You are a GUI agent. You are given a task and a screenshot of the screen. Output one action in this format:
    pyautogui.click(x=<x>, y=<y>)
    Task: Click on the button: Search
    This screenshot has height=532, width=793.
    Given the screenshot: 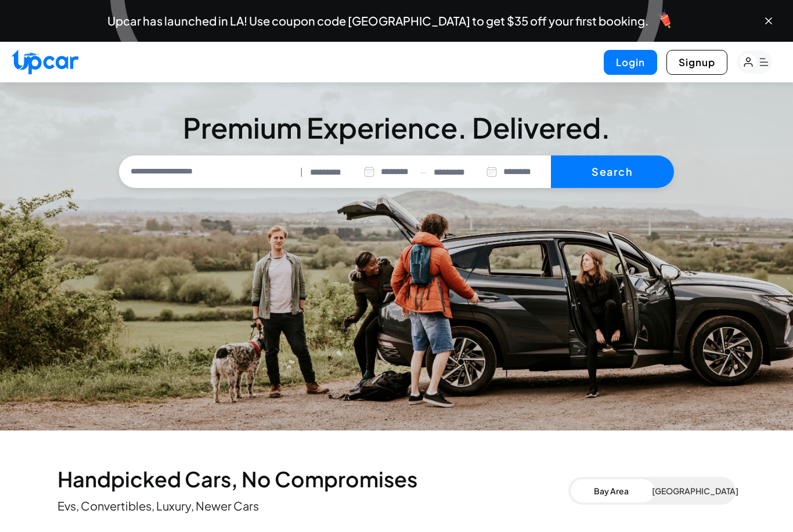 What is the action you would take?
    pyautogui.click(x=613, y=172)
    